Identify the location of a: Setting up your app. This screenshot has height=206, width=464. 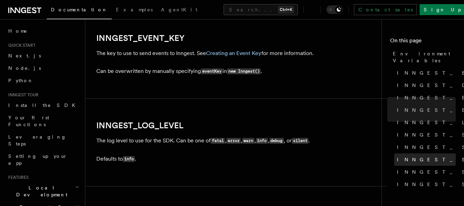
(43, 160).